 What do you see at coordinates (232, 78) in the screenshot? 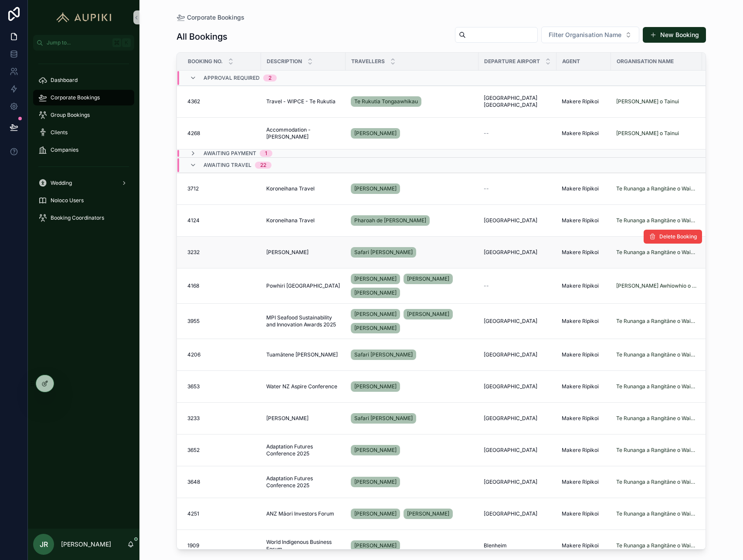
I see `span: Approval Required` at bounding box center [232, 78].